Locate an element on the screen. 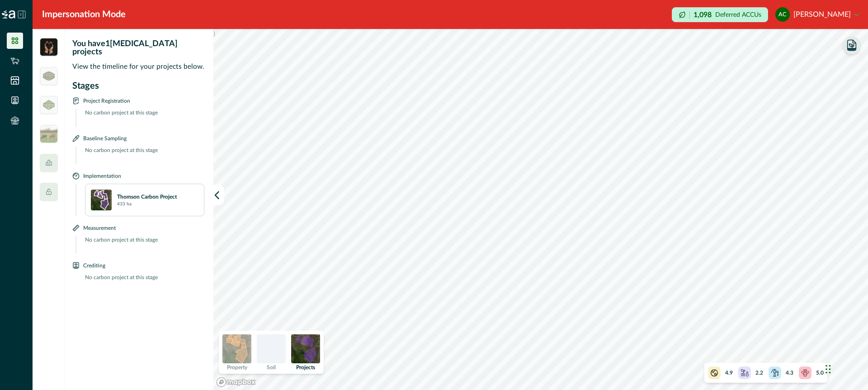 The height and width of the screenshot is (390, 868). div: Drag is located at coordinates (828, 369).